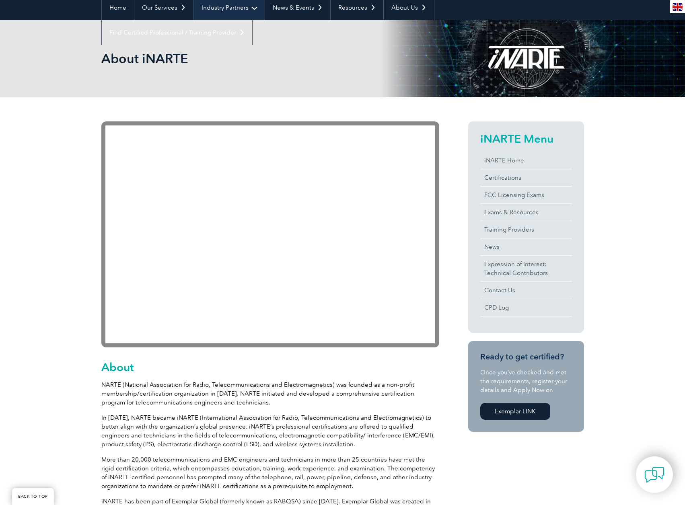  Describe the element at coordinates (526, 195) in the screenshot. I see `a: FCC Licensing Exams` at that location.